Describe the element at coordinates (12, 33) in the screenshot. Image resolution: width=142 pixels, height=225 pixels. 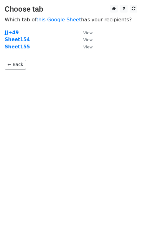
I see `strong: JJ+49` at that location.